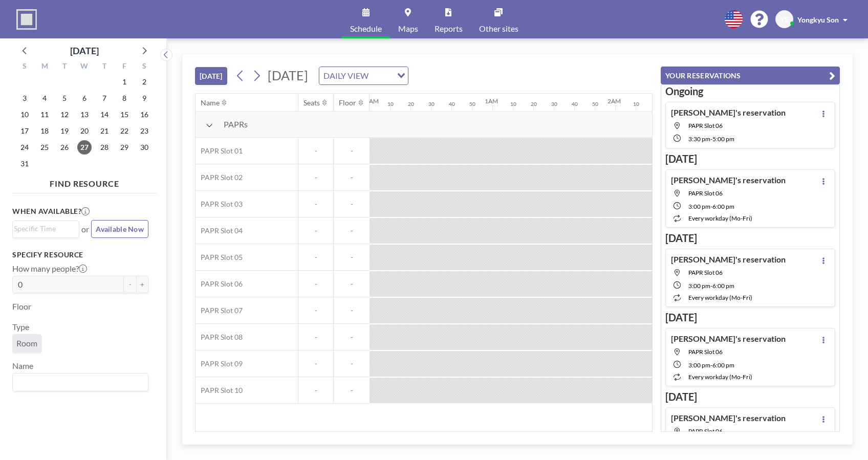 The image size is (868, 460). I want to click on span: Friday, August 29, 2025, so click(125, 147).